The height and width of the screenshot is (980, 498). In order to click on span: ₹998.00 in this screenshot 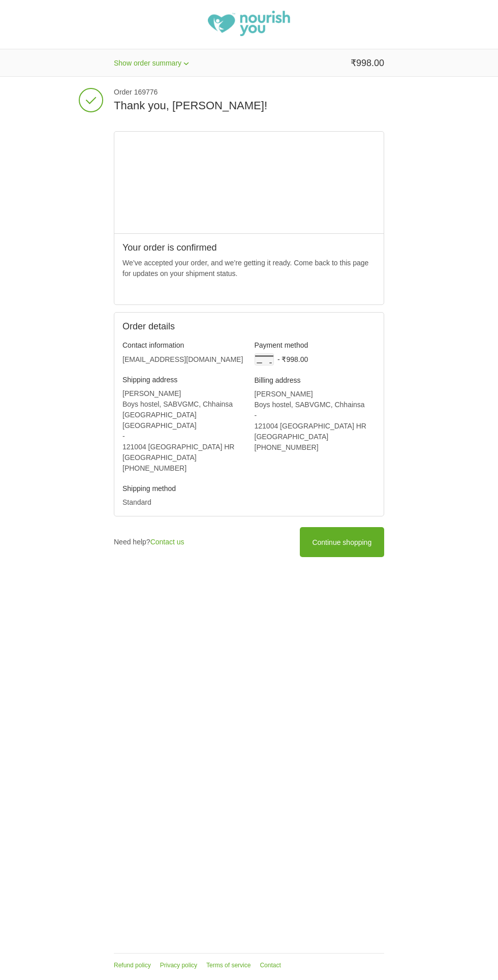, I will do `click(367, 63)`.